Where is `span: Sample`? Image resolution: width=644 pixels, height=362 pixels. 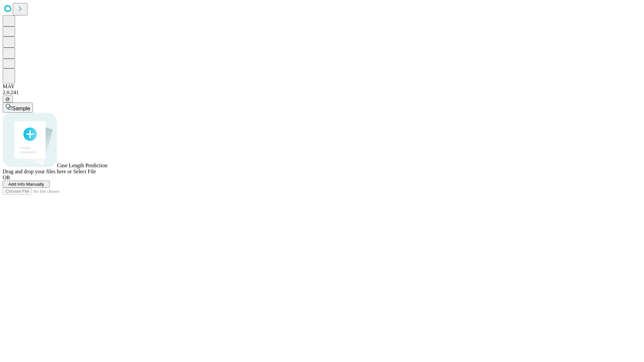
span: Sample is located at coordinates (21, 109).